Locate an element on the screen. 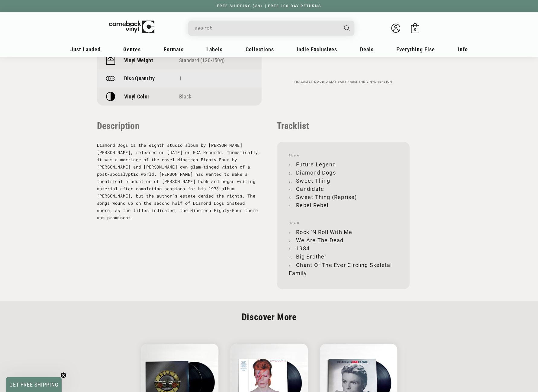  li: Big Brother is located at coordinates (343, 257).